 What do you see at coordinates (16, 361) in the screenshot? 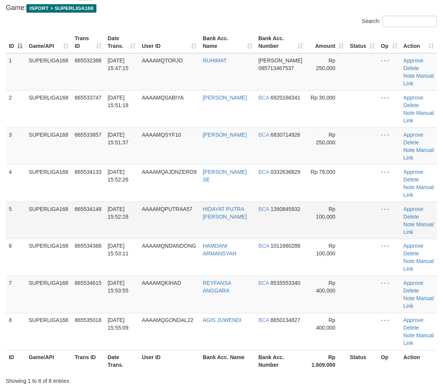
I see `th: ID` at bounding box center [16, 361].